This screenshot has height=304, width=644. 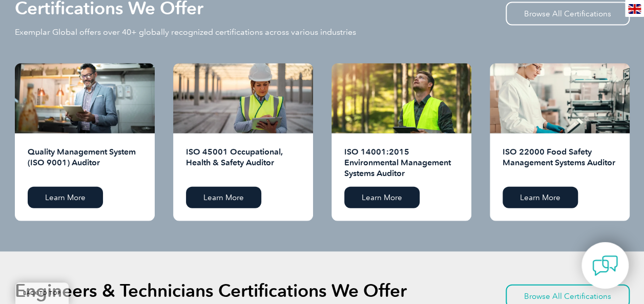 I want to click on h2: ISO 22000 Food Safety Management Systems Auditor, so click(x=559, y=163).